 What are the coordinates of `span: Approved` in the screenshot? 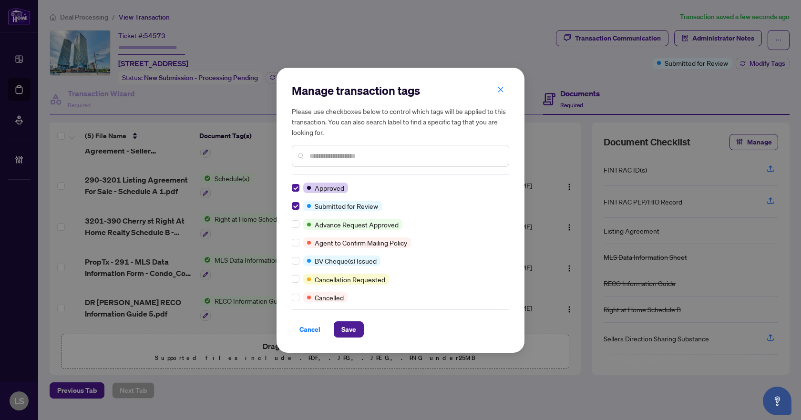 It's located at (329, 188).